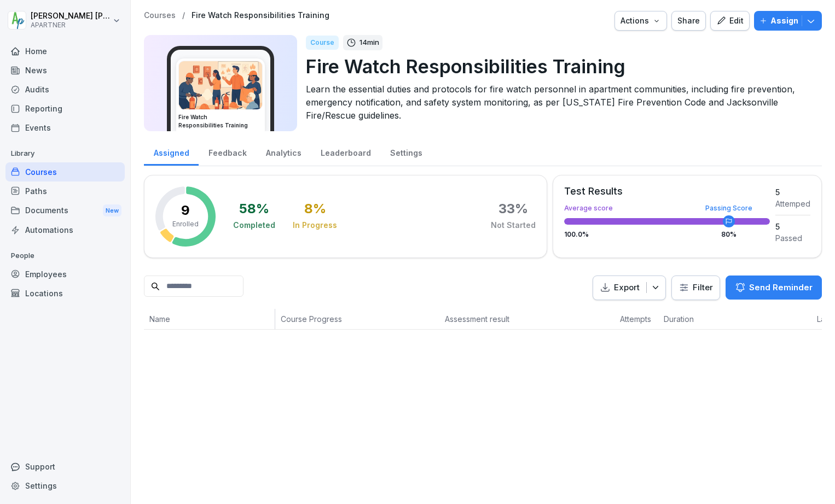  I want to click on div: 100.0 %, so click(667, 234).